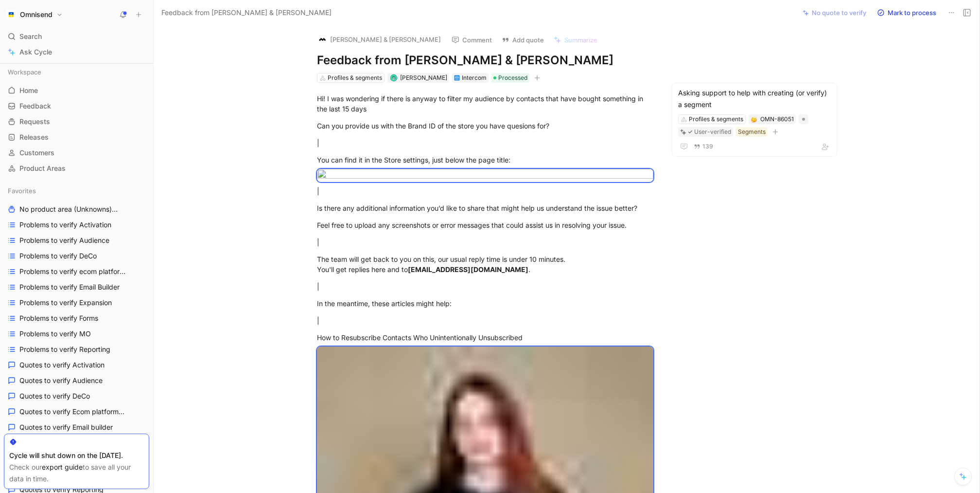  Describe the element at coordinates (907, 13) in the screenshot. I see `button: Mark to process` at that location.